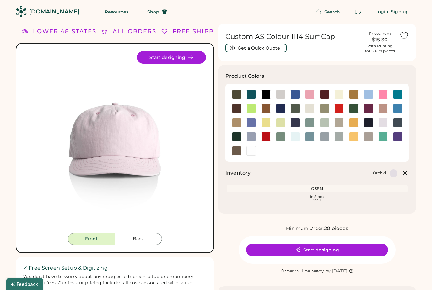 The height and width of the screenshot is (290, 432). Describe the element at coordinates (293, 37) in the screenshot. I see `h1: Custom AS Colour 1114 Surf Cap` at that location.